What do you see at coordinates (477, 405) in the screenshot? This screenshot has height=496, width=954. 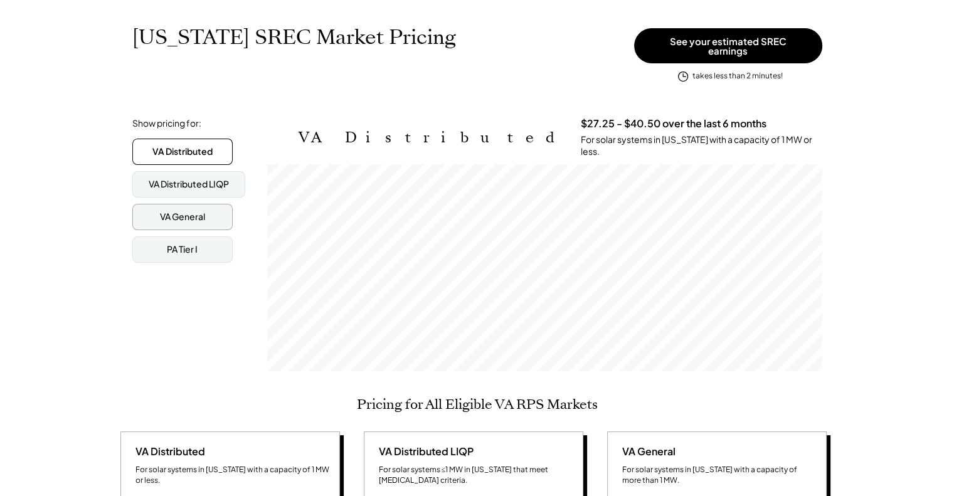 I see `h2: Pricing for All Eligible VA RPS Markets` at bounding box center [477, 405].